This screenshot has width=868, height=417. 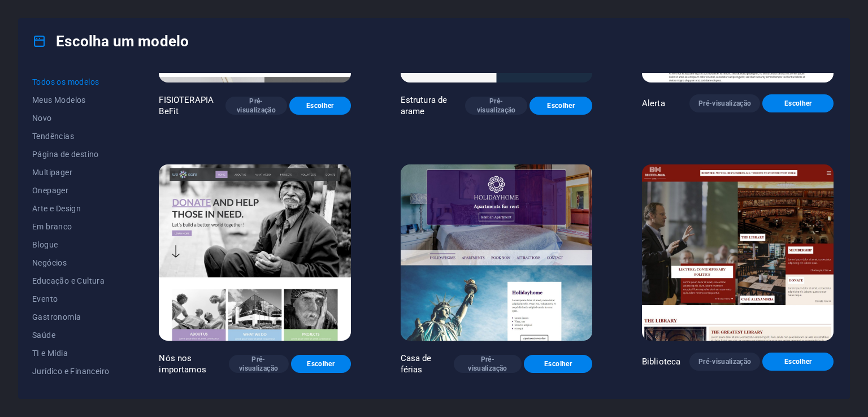 I want to click on button: Blogue, so click(x=71, y=245).